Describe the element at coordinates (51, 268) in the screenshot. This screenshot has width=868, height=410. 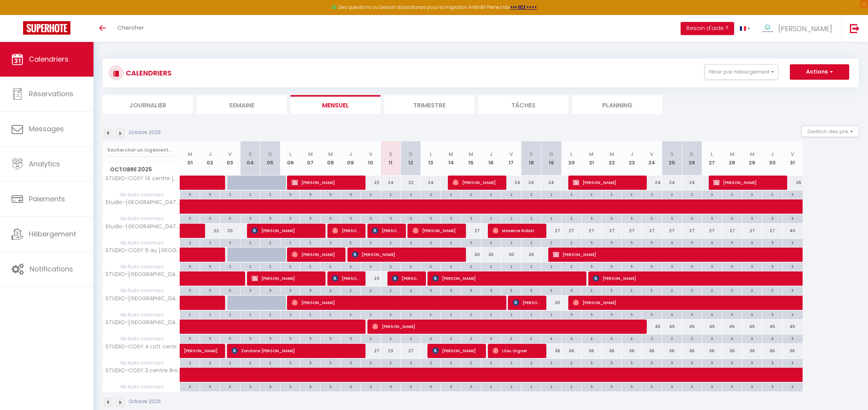
I see `span: Notifications` at that location.